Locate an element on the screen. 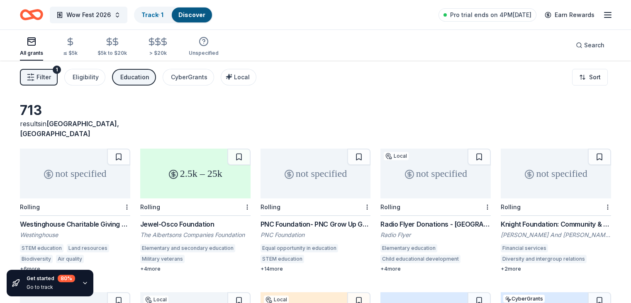  button: ≤ $5k is located at coordinates (70, 47).